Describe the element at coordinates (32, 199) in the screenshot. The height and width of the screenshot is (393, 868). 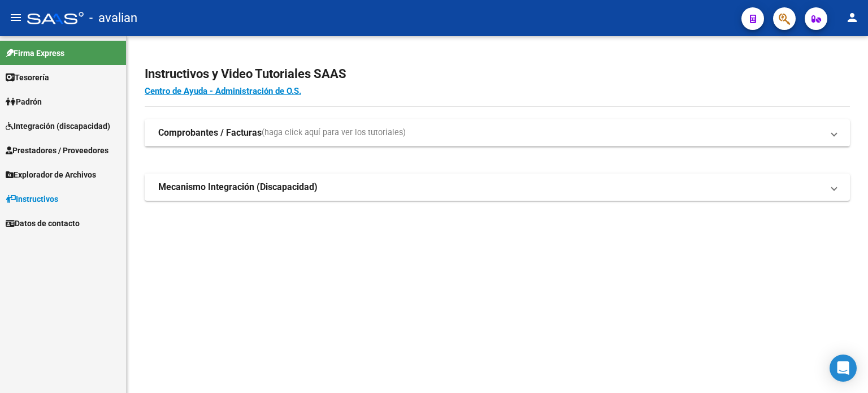
I see `span: Instructivos` at that location.